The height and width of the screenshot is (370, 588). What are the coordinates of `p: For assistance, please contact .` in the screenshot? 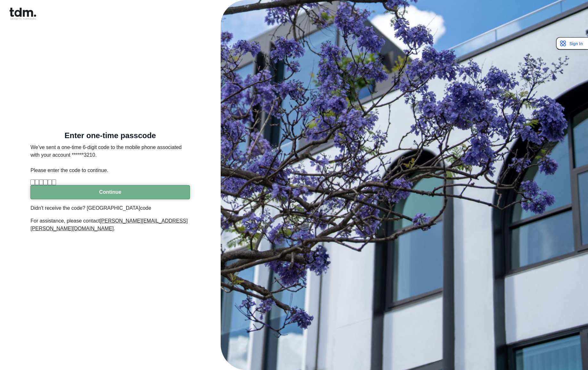 It's located at (110, 225).